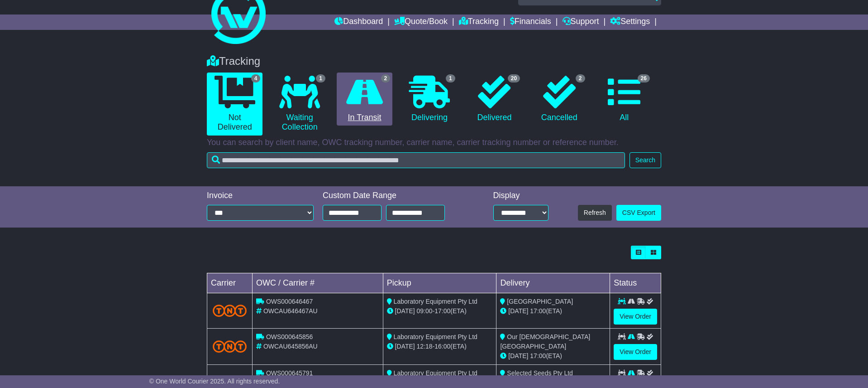  Describe the element at coordinates (260, 196) in the screenshot. I see `div: Invoice` at that location.